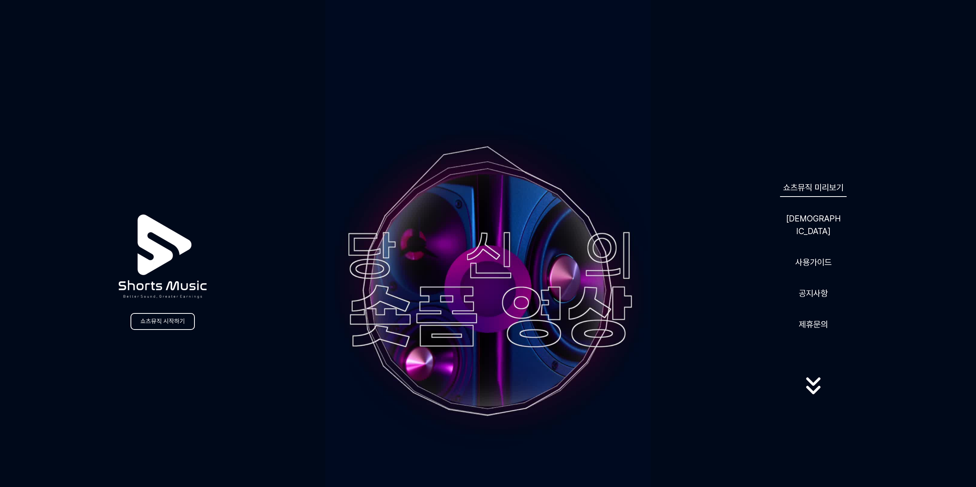 The height and width of the screenshot is (487, 976). What do you see at coordinates (163, 321) in the screenshot?
I see `a: 쇼츠뮤직 시작하기` at bounding box center [163, 321].